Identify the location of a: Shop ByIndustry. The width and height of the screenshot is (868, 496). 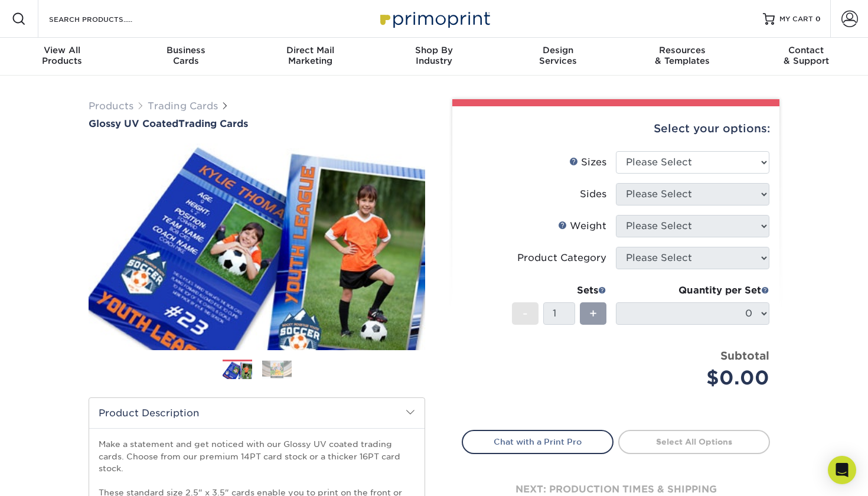
(434, 56).